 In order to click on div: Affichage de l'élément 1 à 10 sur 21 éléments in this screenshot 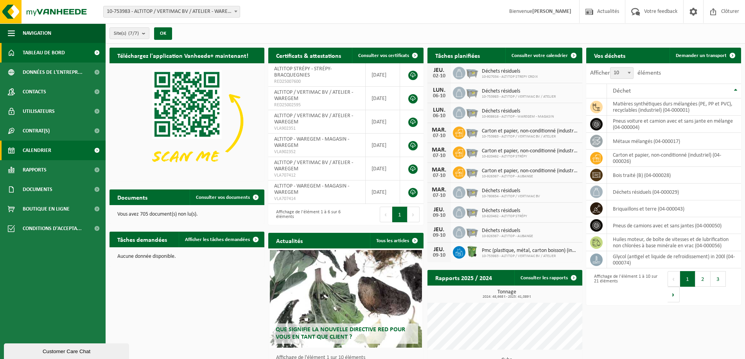, I will do `click(625, 287)`.